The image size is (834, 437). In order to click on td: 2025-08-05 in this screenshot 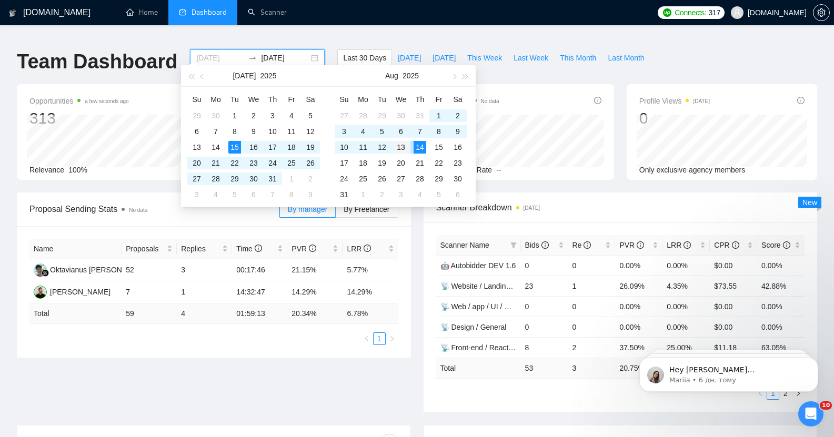, I will do `click(235, 195)`.